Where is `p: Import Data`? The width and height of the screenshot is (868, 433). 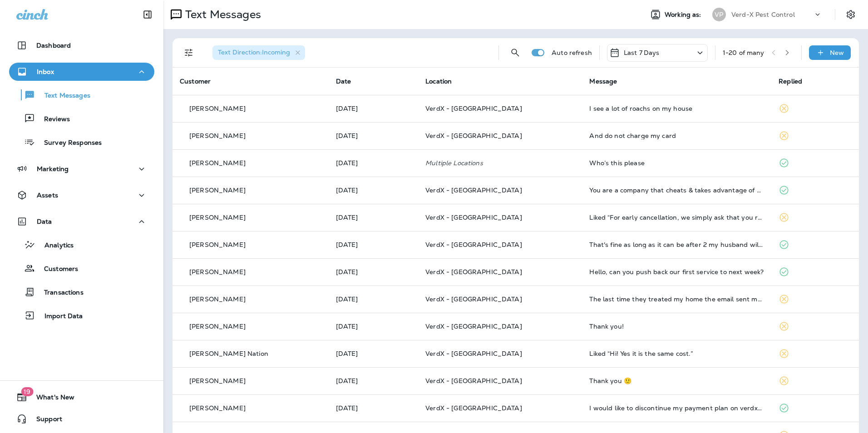
p: Import Data is located at coordinates (59, 317).